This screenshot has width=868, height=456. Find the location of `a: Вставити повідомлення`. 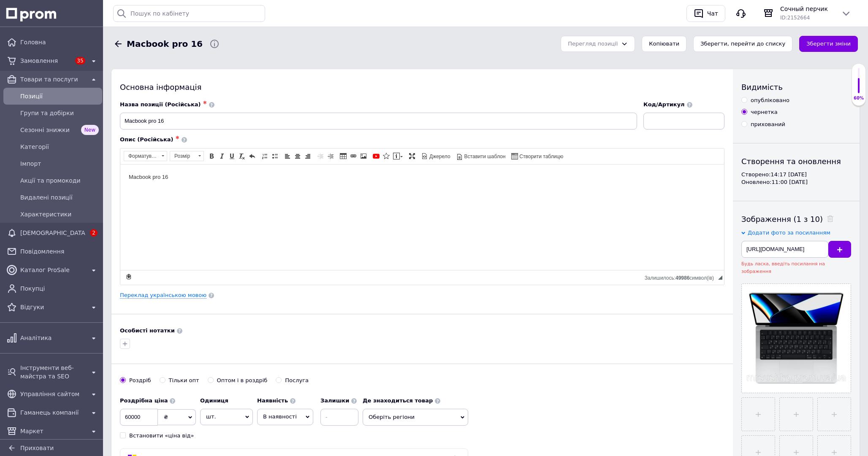

a: Вставити повідомлення is located at coordinates (398, 156).